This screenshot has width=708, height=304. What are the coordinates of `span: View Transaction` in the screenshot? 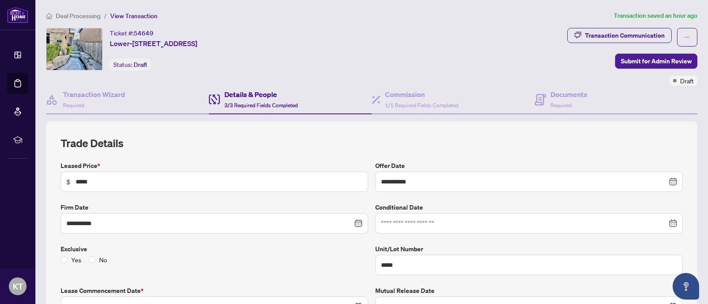 It's located at (134, 16).